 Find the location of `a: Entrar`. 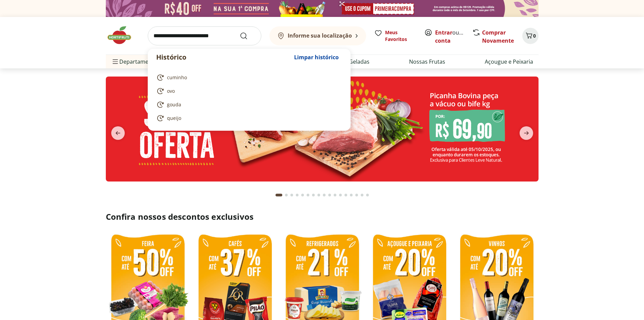

a: Entrar is located at coordinates (443, 32).